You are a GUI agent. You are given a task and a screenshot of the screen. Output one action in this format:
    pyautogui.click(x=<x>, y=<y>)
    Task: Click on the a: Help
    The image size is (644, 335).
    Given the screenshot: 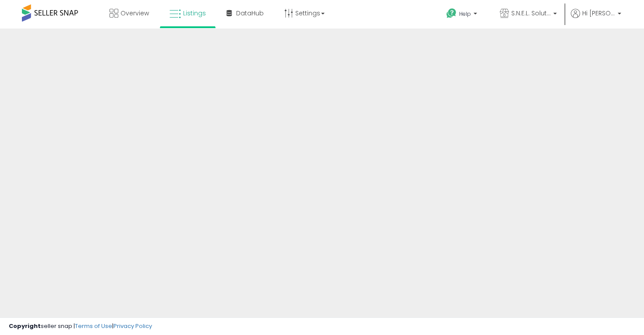 What is the action you would take?
    pyautogui.click(x=463, y=15)
    